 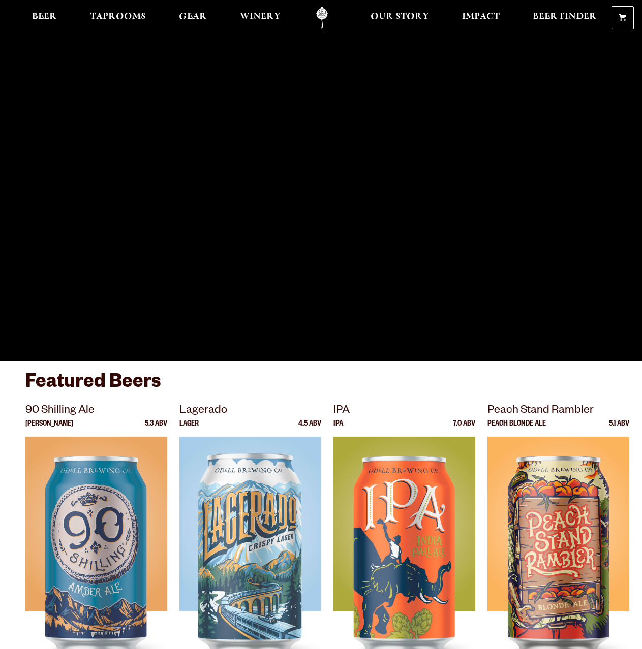 I want to click on a: Impact, so click(x=481, y=18).